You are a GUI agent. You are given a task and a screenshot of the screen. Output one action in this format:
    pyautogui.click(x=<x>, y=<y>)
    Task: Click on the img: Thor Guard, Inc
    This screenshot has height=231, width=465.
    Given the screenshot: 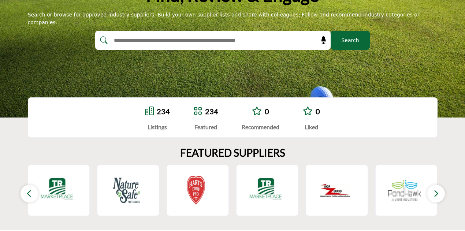 What is the action you would take?
    pyautogui.click(x=335, y=191)
    